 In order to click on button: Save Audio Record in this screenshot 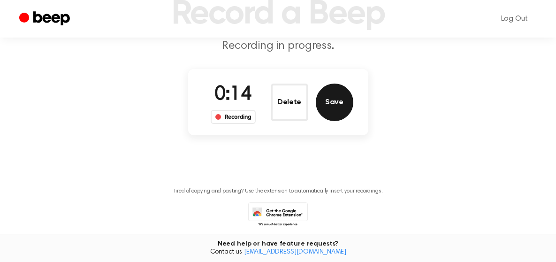, I will do `click(334, 102)`.